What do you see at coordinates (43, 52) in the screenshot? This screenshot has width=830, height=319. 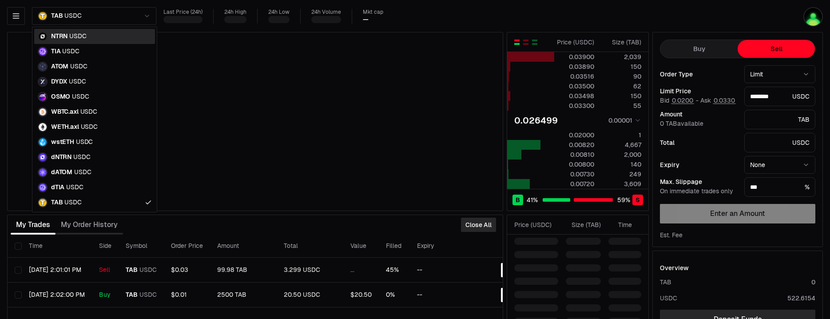 I see `img: celestia.png` at bounding box center [43, 52].